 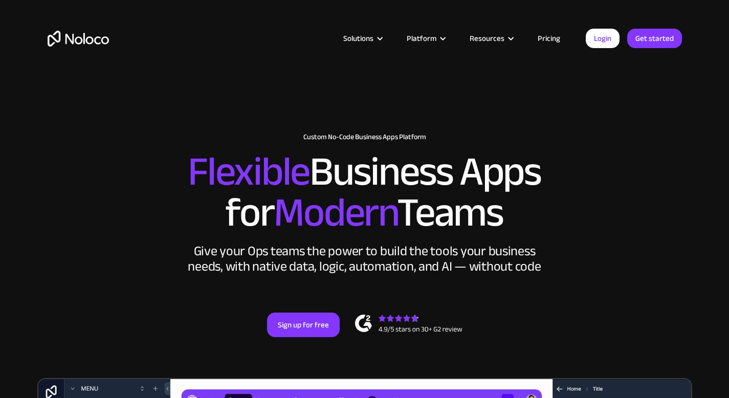 I want to click on div: Give your Ops teams the power to build the tools your business needs, with native data, logic, au..., so click(x=365, y=259).